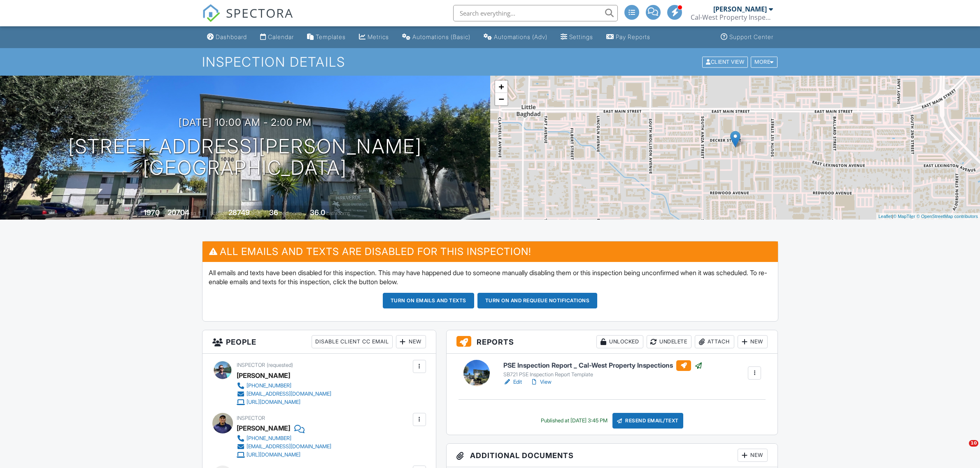 The image size is (980, 468). What do you see at coordinates (232, 37) in the screenshot?
I see `div: Dashboard` at bounding box center [232, 37].